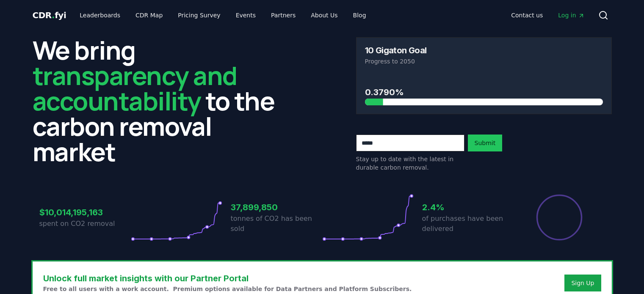  I want to click on h3: 10 Gigaton Goal, so click(396, 50).